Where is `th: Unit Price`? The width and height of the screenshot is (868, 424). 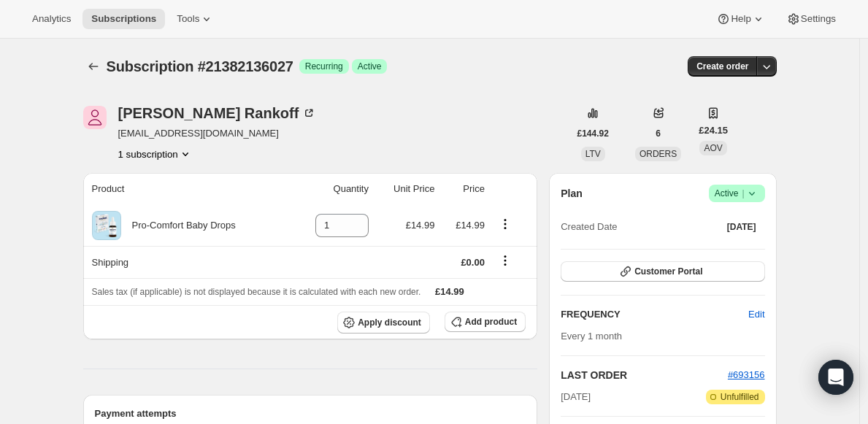 th: Unit Price is located at coordinates (406, 189).